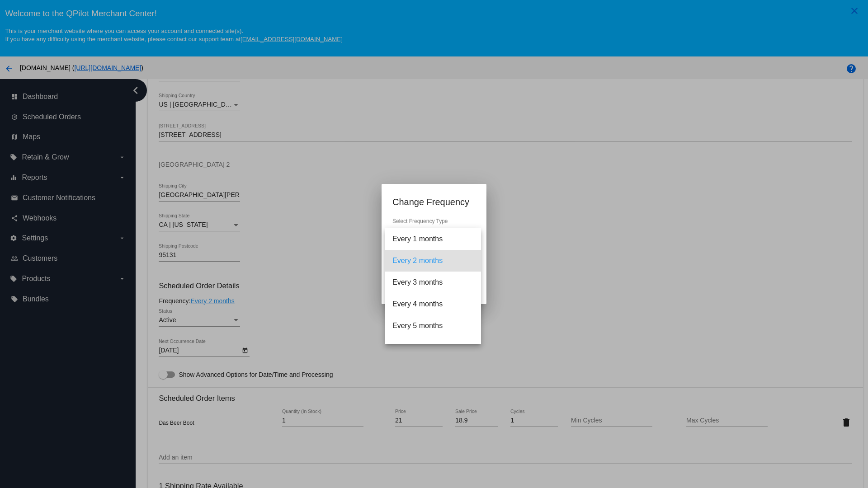  I want to click on span: Every 2 months, so click(433, 261).